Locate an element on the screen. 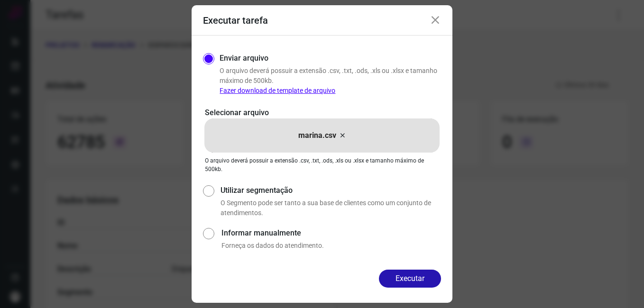 This screenshot has width=644, height=308. label: Utilizar segmentação is located at coordinates (331, 191).